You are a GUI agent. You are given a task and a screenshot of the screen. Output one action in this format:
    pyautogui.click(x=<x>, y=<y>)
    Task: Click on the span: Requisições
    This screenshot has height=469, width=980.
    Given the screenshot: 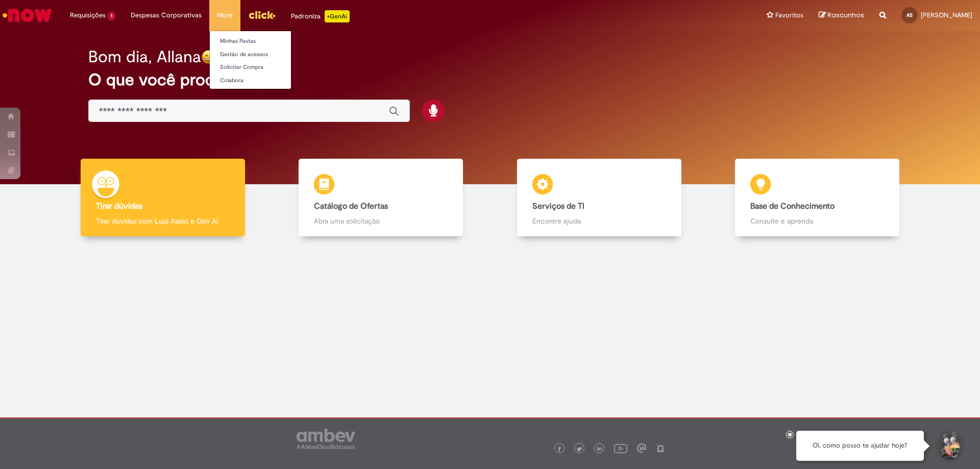 What is the action you would take?
    pyautogui.click(x=88, y=15)
    